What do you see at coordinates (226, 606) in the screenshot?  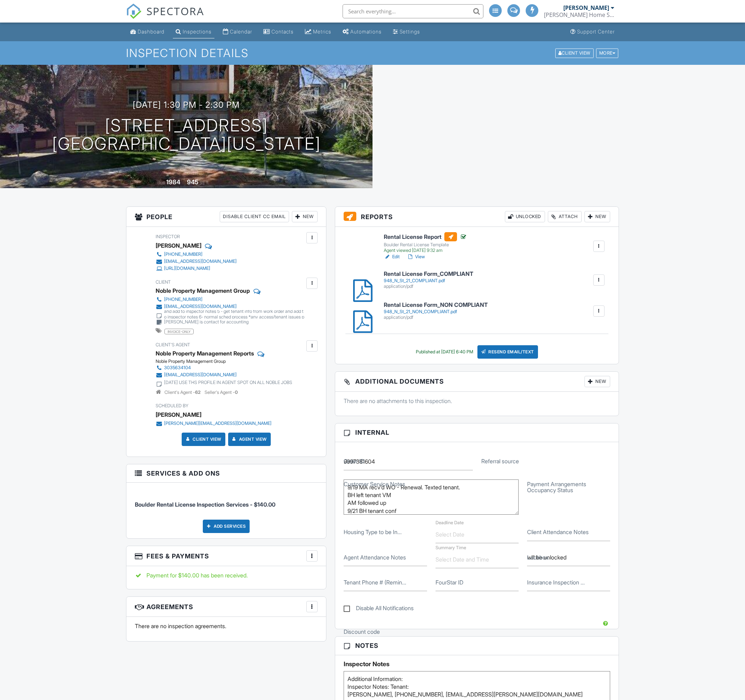 I see `h3: Agreements` at bounding box center [226, 606].